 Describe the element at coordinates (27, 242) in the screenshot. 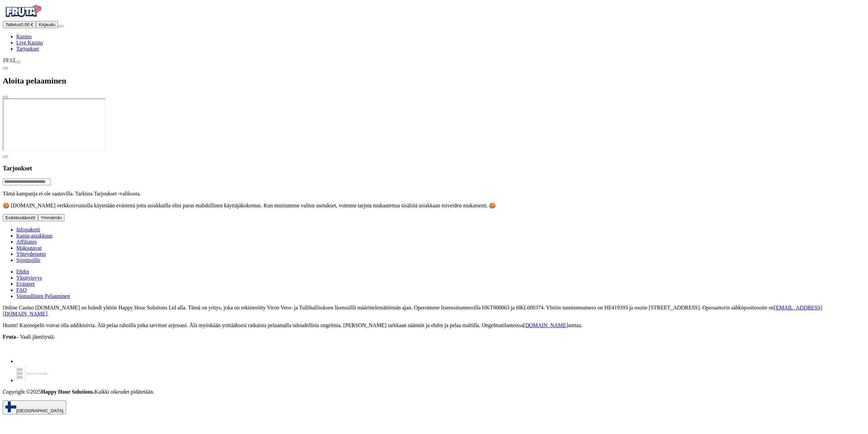

I see `span: Affiliates` at that location.